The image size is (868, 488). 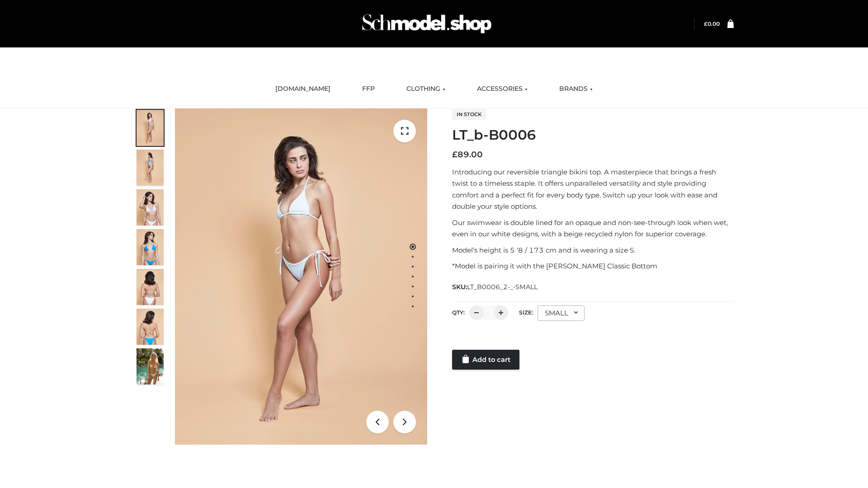 I want to click on bdi: 89.00, so click(x=467, y=155).